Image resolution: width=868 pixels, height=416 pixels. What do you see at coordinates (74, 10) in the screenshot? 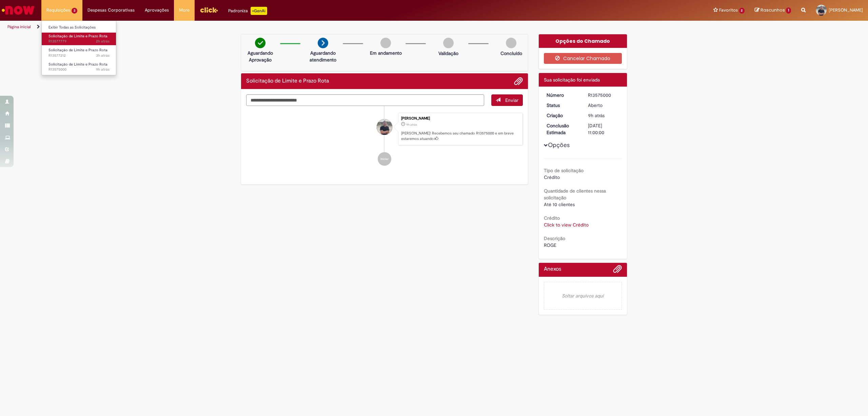
I see `span: 3` at bounding box center [74, 10].